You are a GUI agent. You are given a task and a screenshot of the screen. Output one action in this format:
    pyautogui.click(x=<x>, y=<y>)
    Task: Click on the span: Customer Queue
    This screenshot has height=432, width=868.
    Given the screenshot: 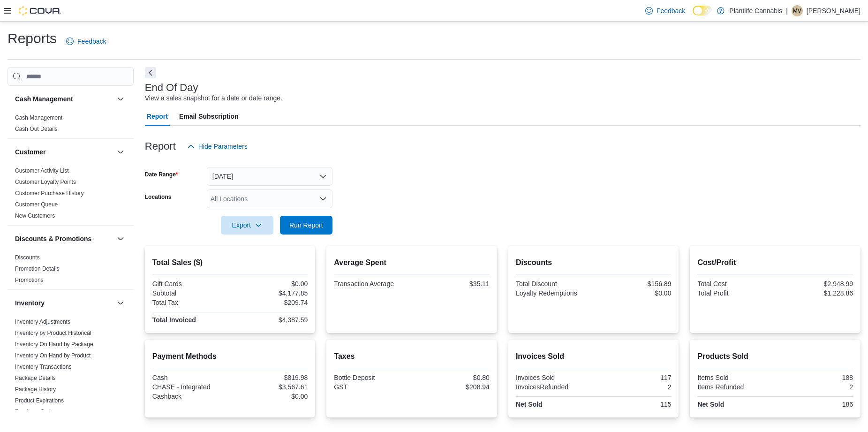 What is the action you would take?
    pyautogui.click(x=36, y=204)
    